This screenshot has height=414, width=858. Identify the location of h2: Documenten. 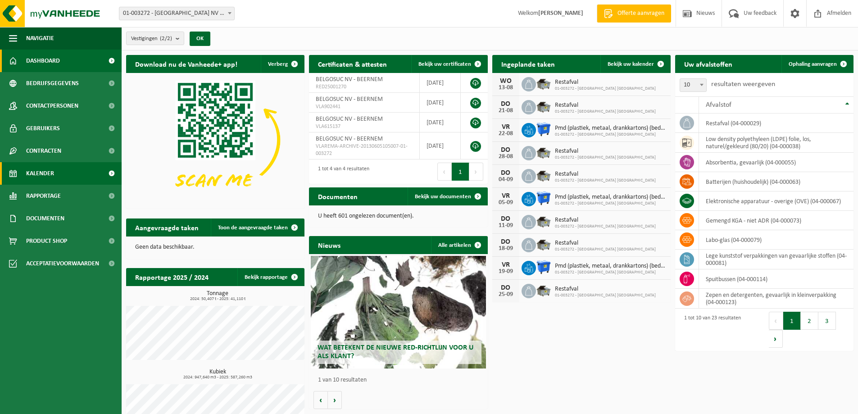
(338, 196).